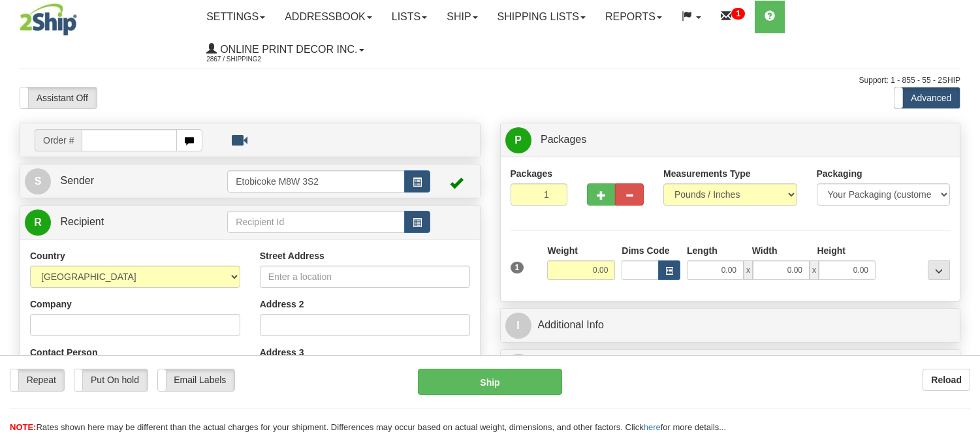 This screenshot has height=434, width=980. I want to click on a: Shipping lists, so click(541, 17).